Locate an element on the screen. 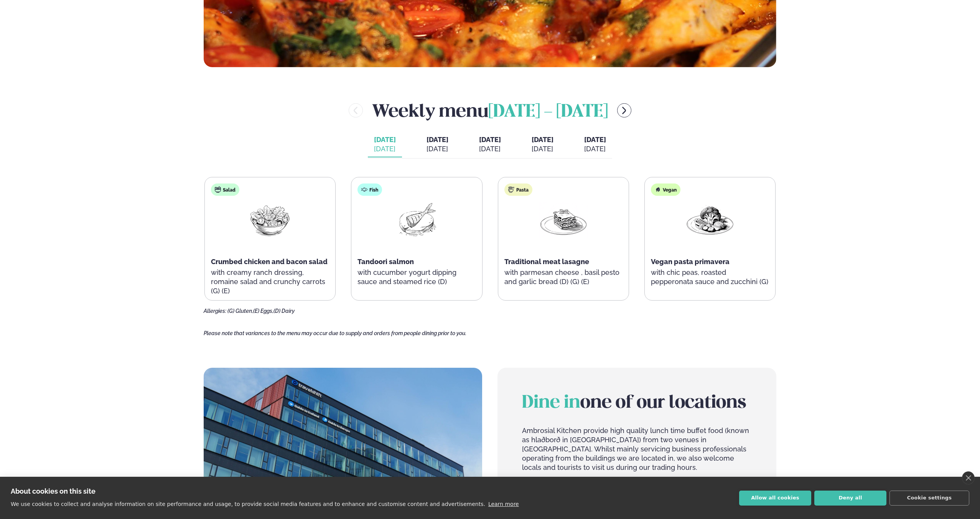 The height and width of the screenshot is (519, 980). img: Vegan.png is located at coordinates (710, 219).